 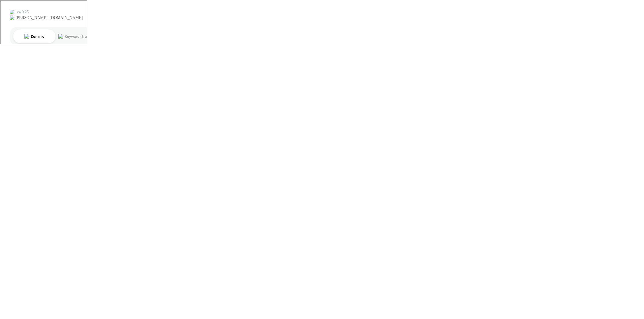 I want to click on div: v 4.0.25, so click(x=22, y=11).